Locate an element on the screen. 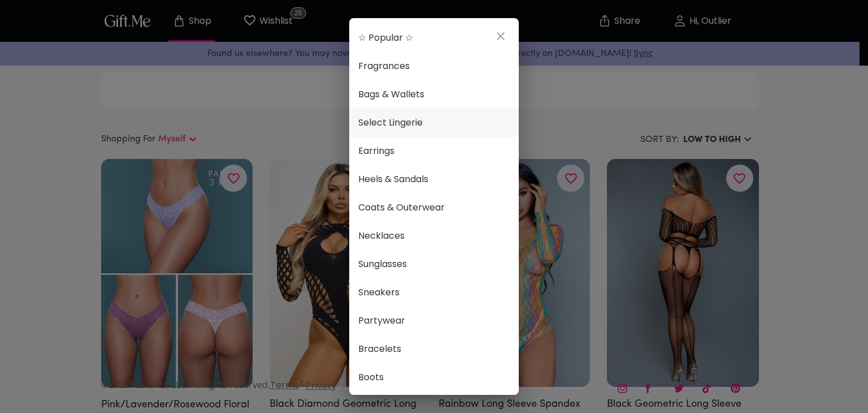  span: Bracelets is located at coordinates (434, 349).